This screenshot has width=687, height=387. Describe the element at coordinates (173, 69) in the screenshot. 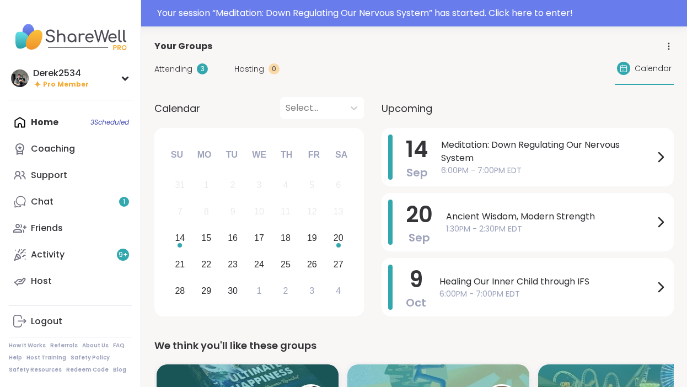

I see `span: Attending` at that location.